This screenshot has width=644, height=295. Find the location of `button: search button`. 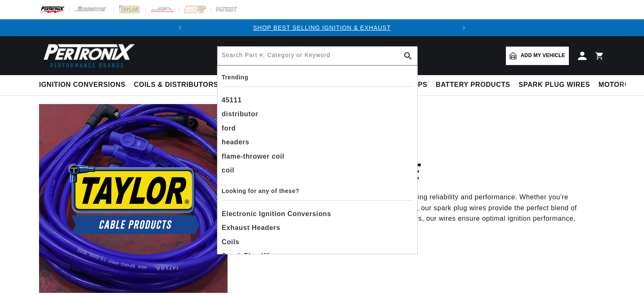

button: search button is located at coordinates (408, 56).